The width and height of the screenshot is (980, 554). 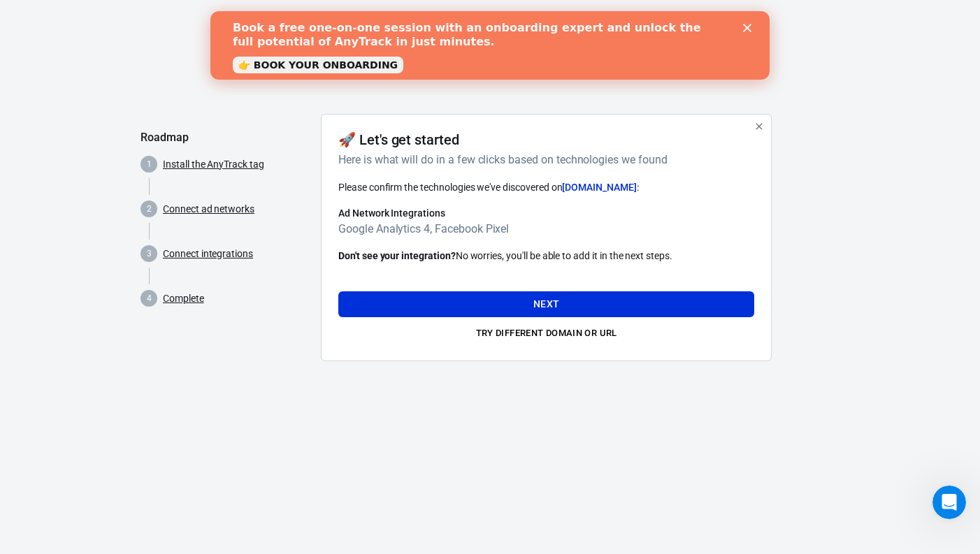 What do you see at coordinates (546, 213) in the screenshot?
I see `h6: Ad Network Integrations` at bounding box center [546, 213].